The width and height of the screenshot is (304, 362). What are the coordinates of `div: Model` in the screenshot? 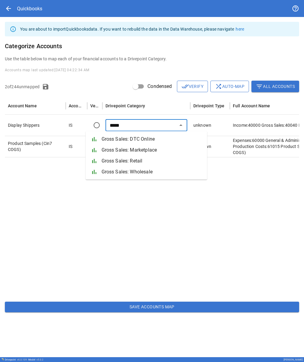 It's located at (36, 360).